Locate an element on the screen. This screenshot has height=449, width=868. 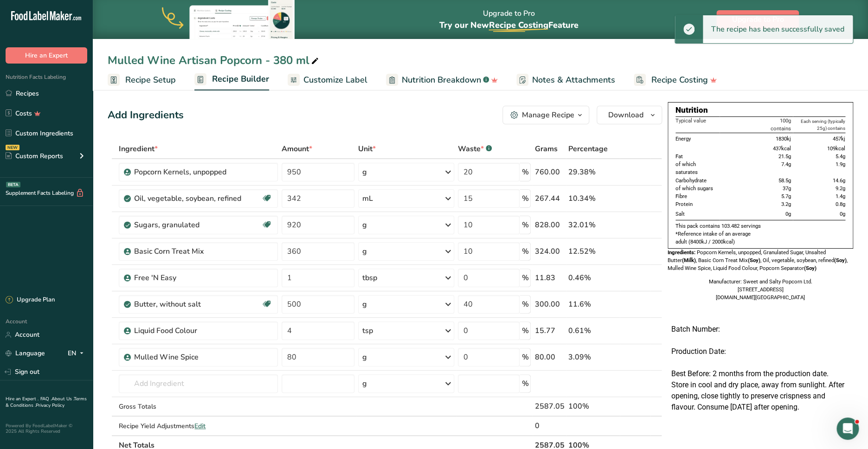
div: Oil, vegetable, soybean, refined is located at coordinates (192, 198).